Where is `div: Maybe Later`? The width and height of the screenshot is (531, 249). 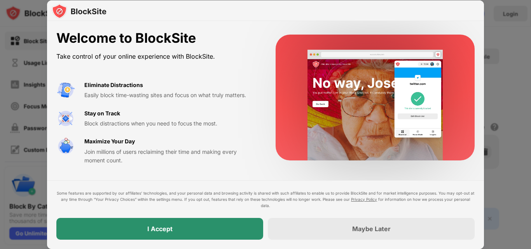 div: Maybe Later is located at coordinates (372, 229).